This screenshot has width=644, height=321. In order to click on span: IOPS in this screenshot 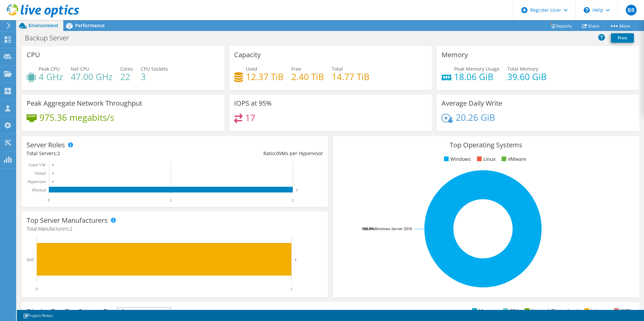, I will do `click(144, 311)`.